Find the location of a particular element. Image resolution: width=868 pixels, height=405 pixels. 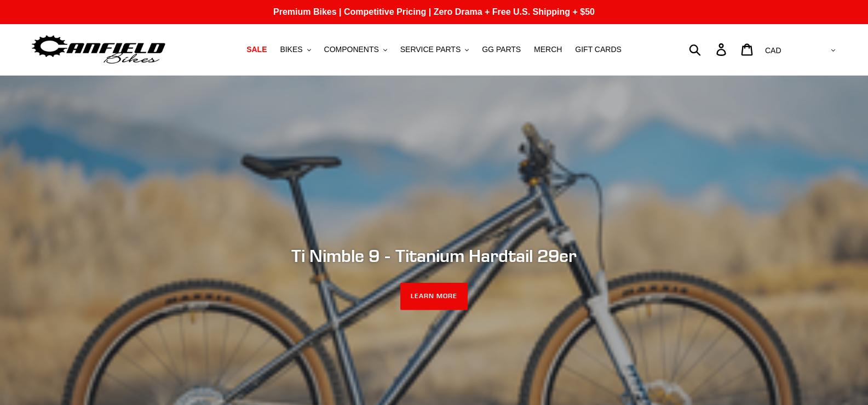

span: COMPONENTS is located at coordinates (352, 49).